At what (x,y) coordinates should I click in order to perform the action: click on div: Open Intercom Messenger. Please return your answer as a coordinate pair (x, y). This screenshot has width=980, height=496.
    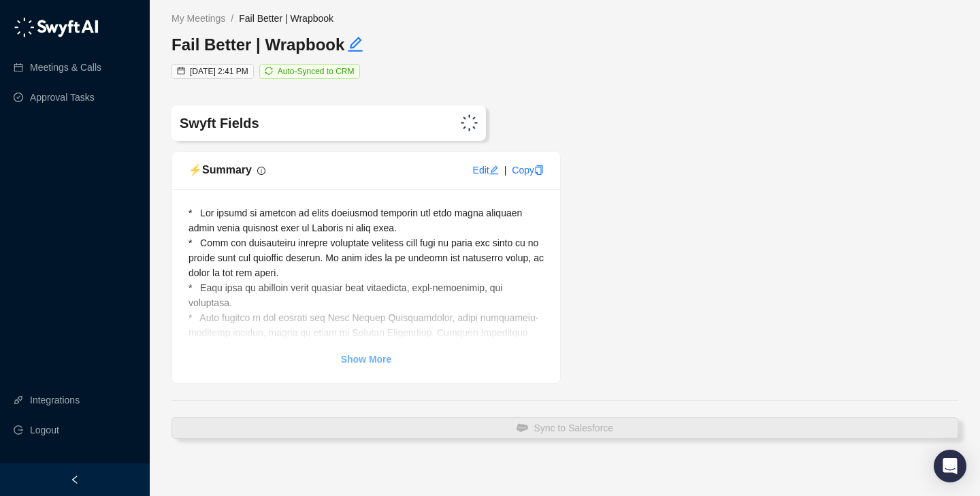
    Looking at the image, I should click on (950, 466).